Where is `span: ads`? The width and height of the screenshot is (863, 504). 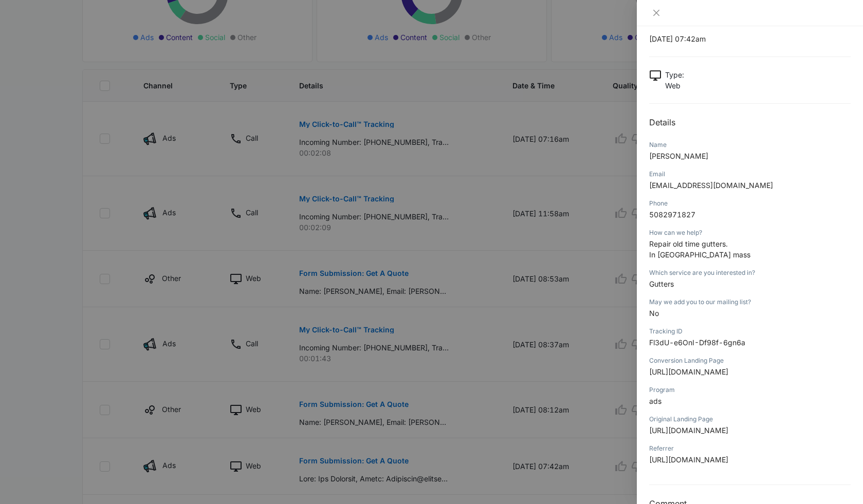 span: ads is located at coordinates (655, 401).